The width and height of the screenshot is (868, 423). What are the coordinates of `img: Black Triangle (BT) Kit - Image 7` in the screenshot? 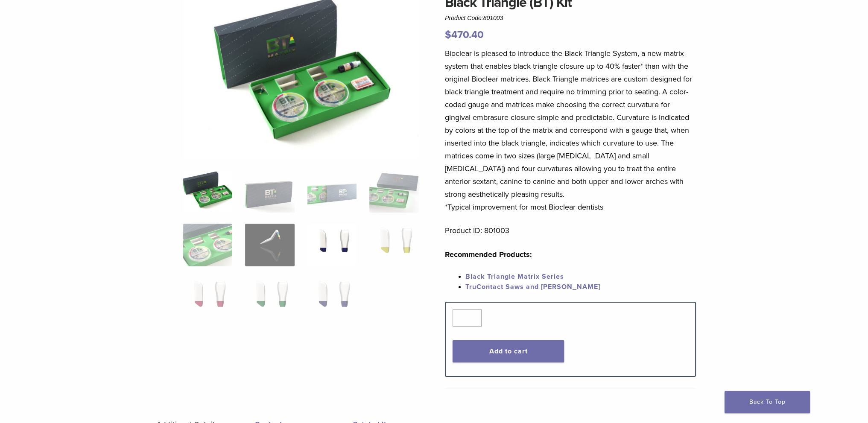 It's located at (332, 245).